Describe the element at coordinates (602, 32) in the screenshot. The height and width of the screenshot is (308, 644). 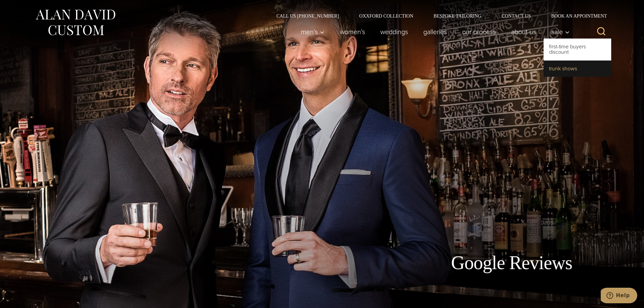
I see `button: View Search Form` at that location.